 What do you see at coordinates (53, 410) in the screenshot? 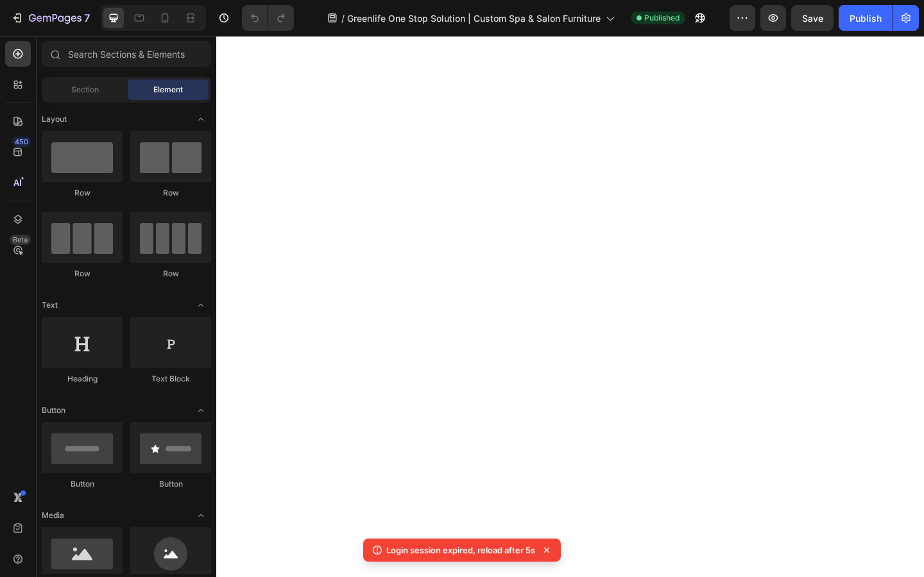
I see `span: Button` at bounding box center [53, 410].